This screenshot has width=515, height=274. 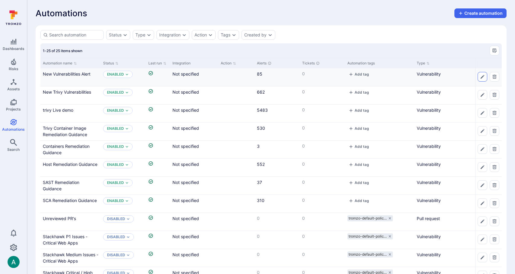 What do you see at coordinates (259, 74) in the screenshot?
I see `a: 85` at bounding box center [259, 74].